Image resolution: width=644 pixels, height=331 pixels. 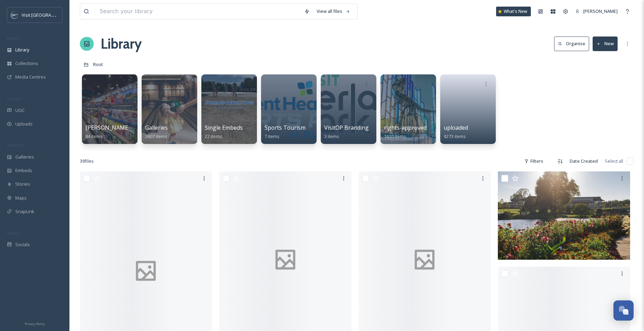 What do you see at coordinates (534, 161) in the screenshot?
I see `div: Filters` at bounding box center [534, 161].